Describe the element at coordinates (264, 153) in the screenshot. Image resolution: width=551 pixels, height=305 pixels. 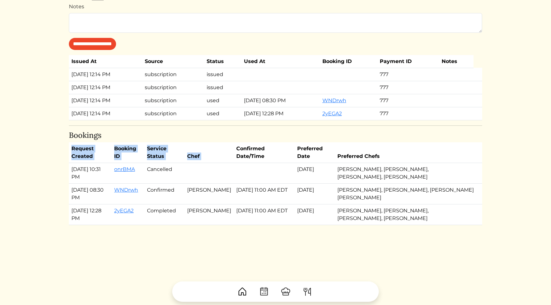
I see `th: Confirmed Date/Time` at that location.